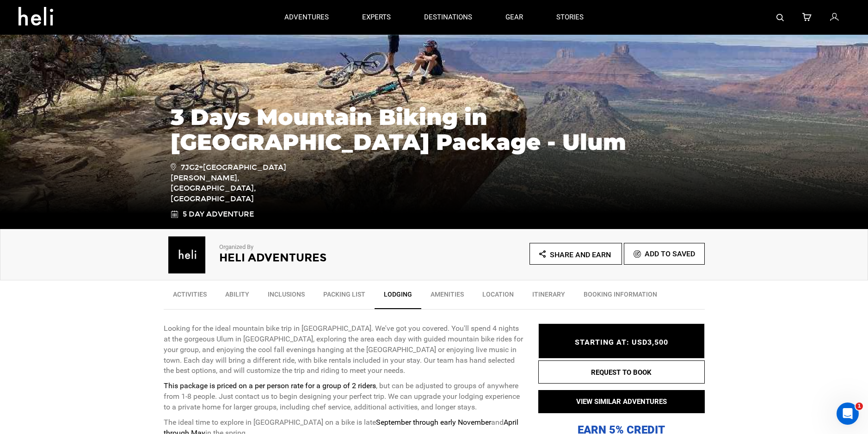 The height and width of the screenshot is (434, 868). I want to click on a: Inclusions, so click(286, 296).